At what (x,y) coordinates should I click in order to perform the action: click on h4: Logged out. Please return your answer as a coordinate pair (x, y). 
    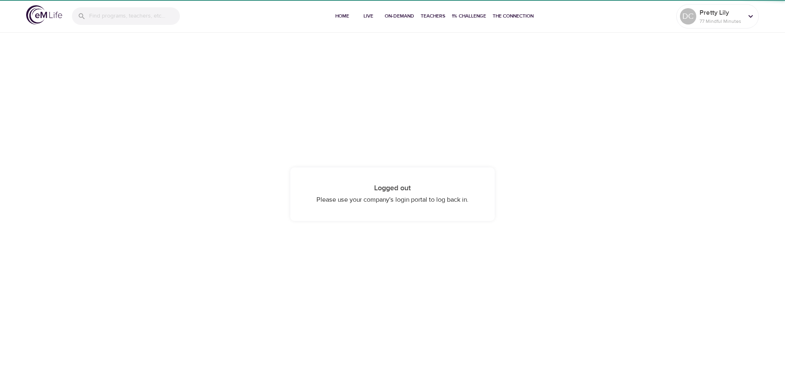
    Looking at the image, I should click on (392, 188).